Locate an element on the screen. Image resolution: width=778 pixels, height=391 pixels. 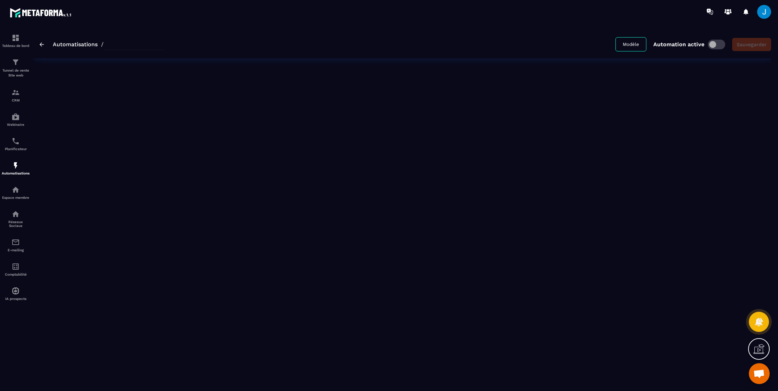
a: social-networksocial-networkRéseaux Sociaux is located at coordinates (16, 218).